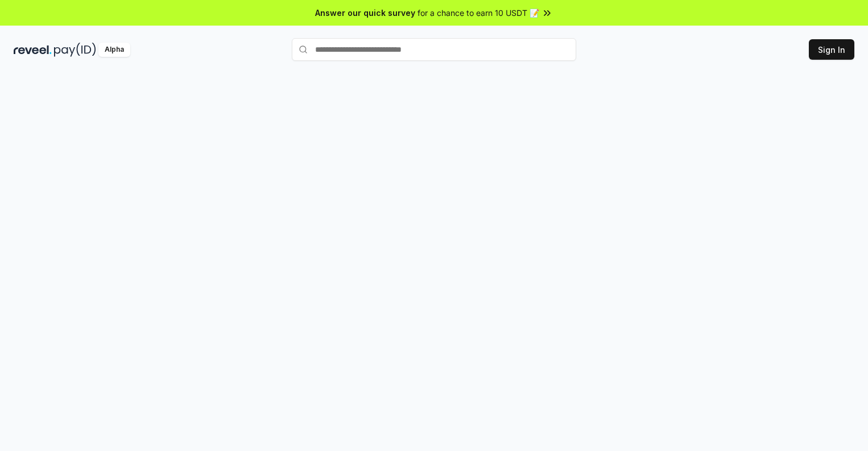  What do you see at coordinates (75, 49) in the screenshot?
I see `img: pay_id` at bounding box center [75, 49].